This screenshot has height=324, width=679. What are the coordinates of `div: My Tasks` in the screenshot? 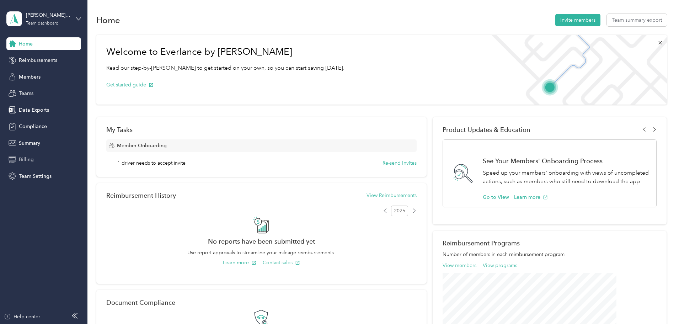 It's located at (261, 129).